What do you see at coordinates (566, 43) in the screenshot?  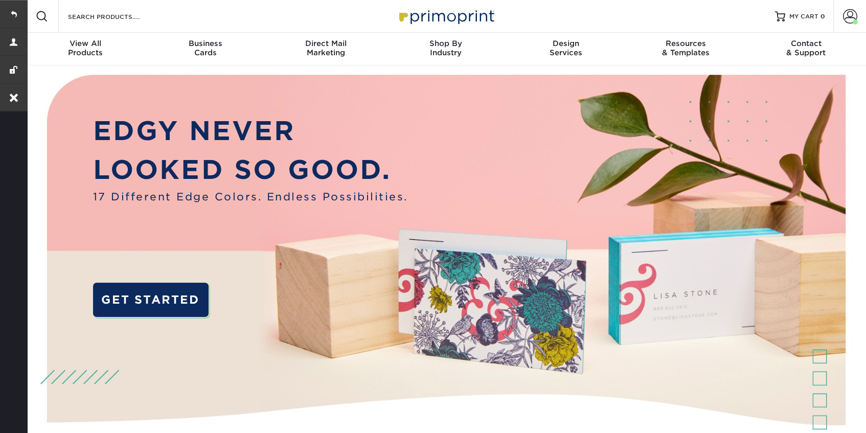 I see `span: Design` at bounding box center [566, 43].